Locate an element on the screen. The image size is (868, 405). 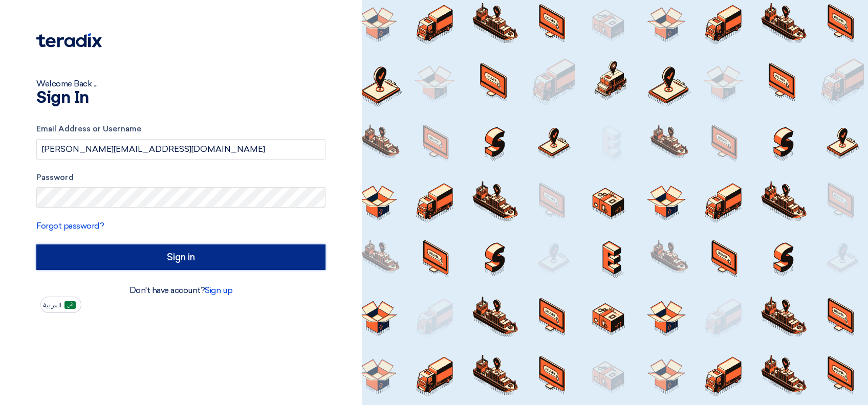
img: Teradix logo is located at coordinates (69, 40).